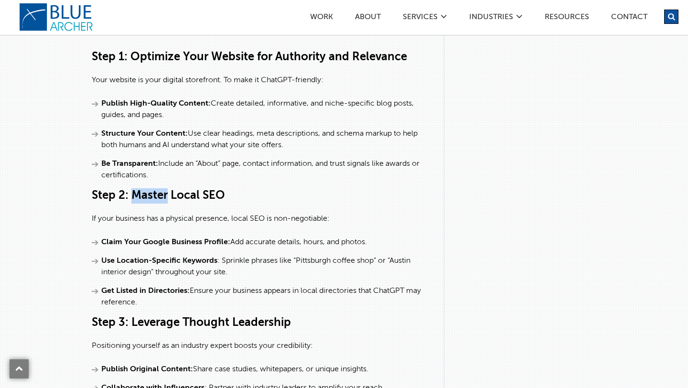  What do you see at coordinates (322, 18) in the screenshot?
I see `a: Work` at bounding box center [322, 18].